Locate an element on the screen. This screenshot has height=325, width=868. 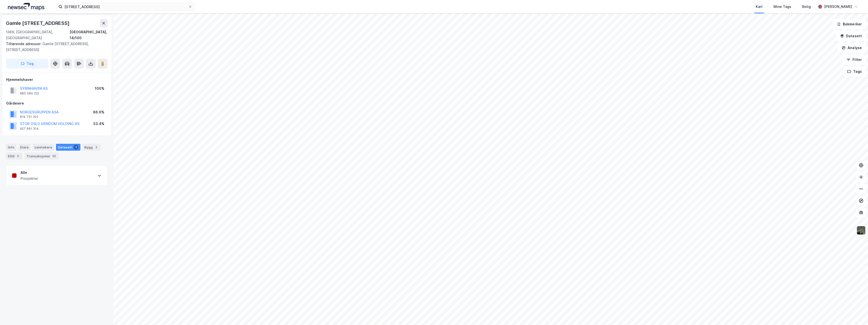
div: 819 731 322 is located at coordinates (29, 117).